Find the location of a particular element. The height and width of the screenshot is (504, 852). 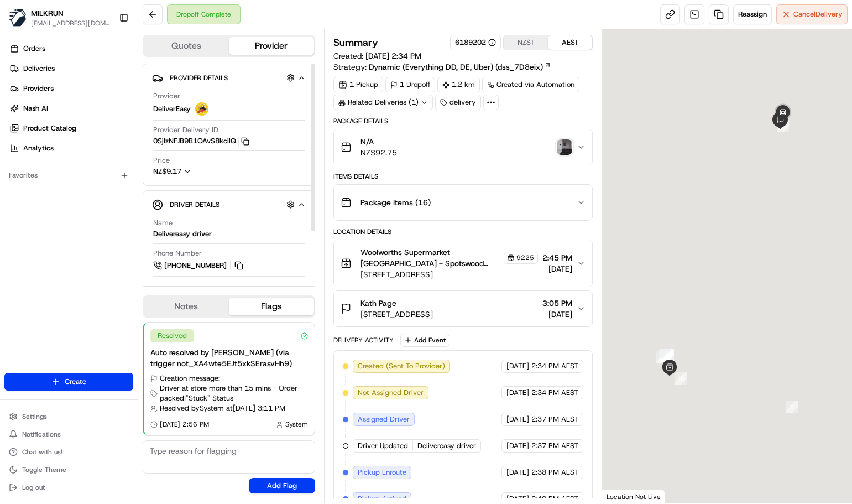

a: Providers is located at coordinates (71, 89).